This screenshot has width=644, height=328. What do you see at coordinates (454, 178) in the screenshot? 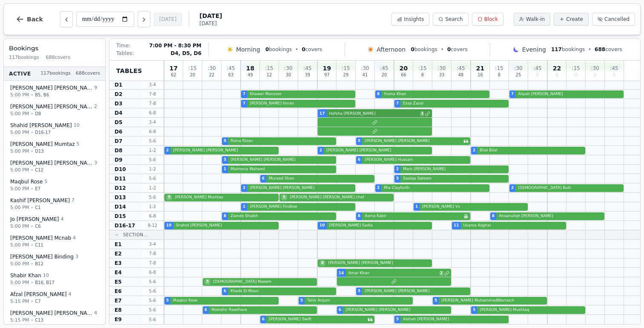
I see `span: Saaiqa Saleem` at bounding box center [454, 178].